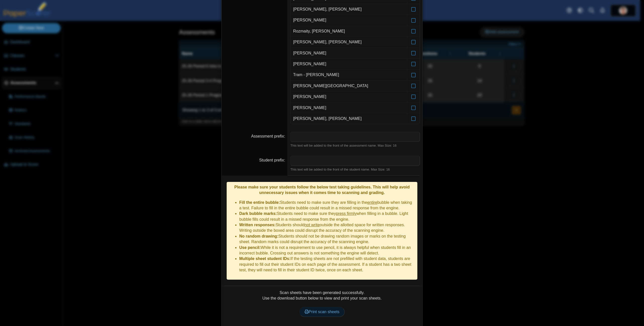 This screenshot has width=644, height=326. Describe the element at coordinates (327, 216) in the screenshot. I see `li: Students need to make sure they when filling in a bubble. Light bubble fills could result in a mi...` at that location.